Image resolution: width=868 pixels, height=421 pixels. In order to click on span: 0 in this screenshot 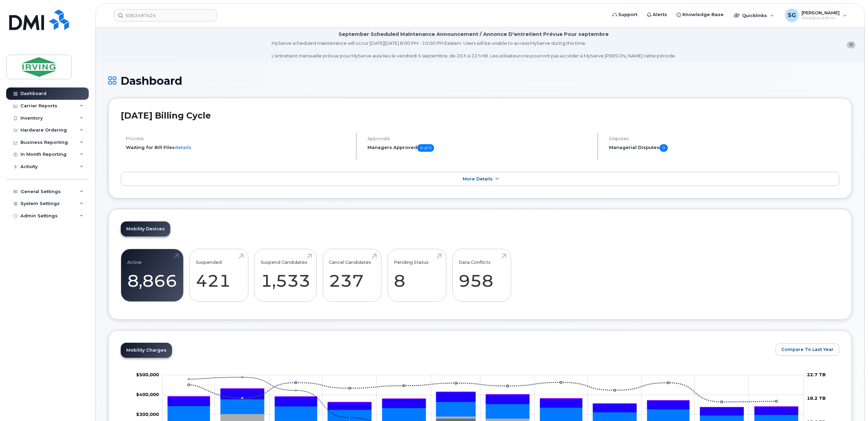, I will do `click(664, 148)`.